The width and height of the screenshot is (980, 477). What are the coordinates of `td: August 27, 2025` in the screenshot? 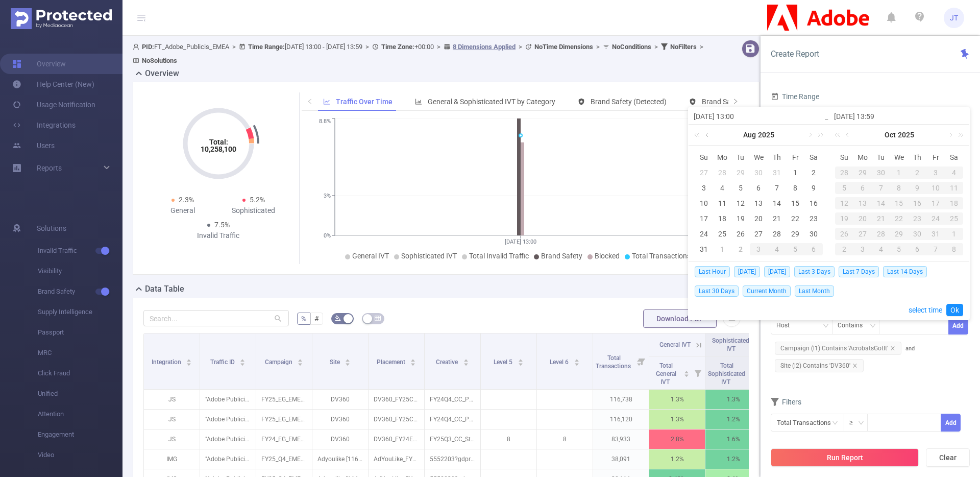 It's located at (759, 234).